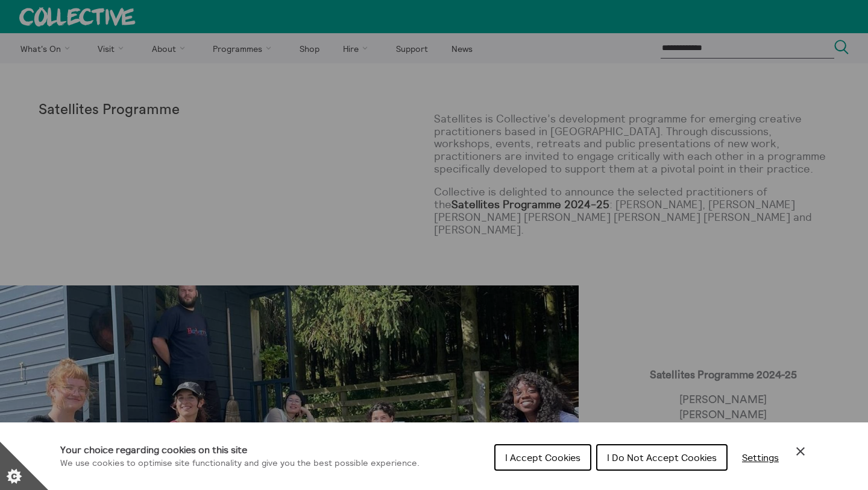 The image size is (868, 490). What do you see at coordinates (662, 457) in the screenshot?
I see `span: I Do Not Accept Cookies` at bounding box center [662, 457].